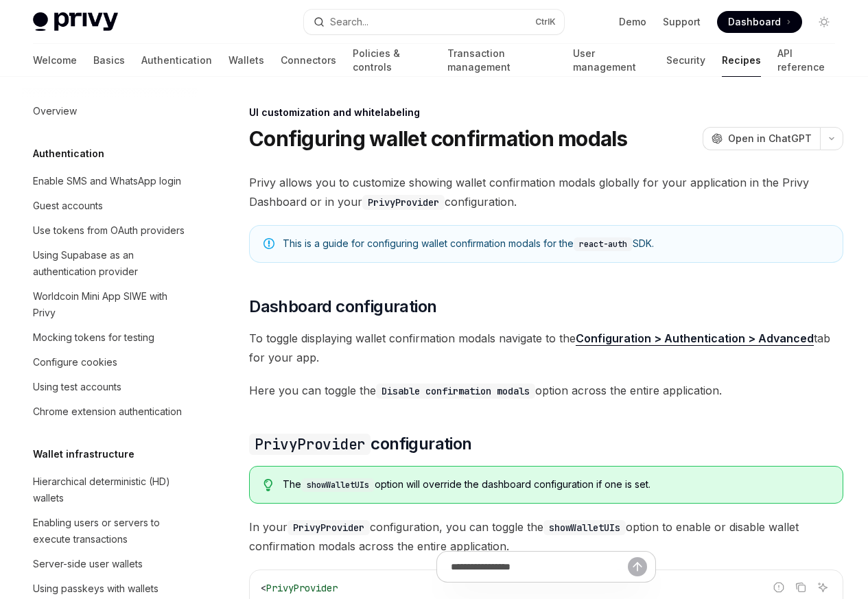 Image resolution: width=868 pixels, height=599 pixels. Describe the element at coordinates (695, 338) in the screenshot. I see `a: Configuration > Authentication > Advanced` at that location.